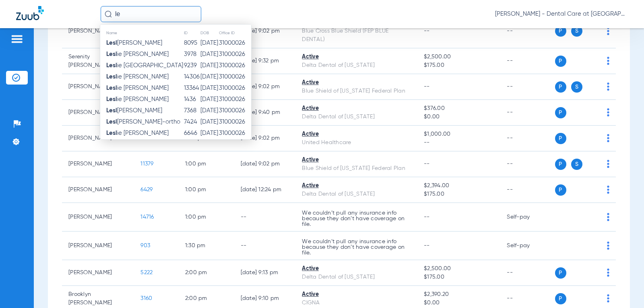  I want to click on img: Search Icon, so click(108, 14).